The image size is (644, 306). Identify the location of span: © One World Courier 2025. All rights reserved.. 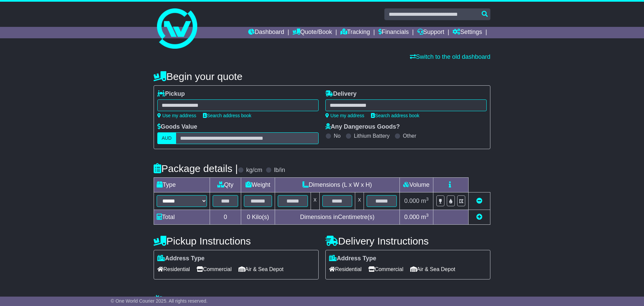
(159, 301).